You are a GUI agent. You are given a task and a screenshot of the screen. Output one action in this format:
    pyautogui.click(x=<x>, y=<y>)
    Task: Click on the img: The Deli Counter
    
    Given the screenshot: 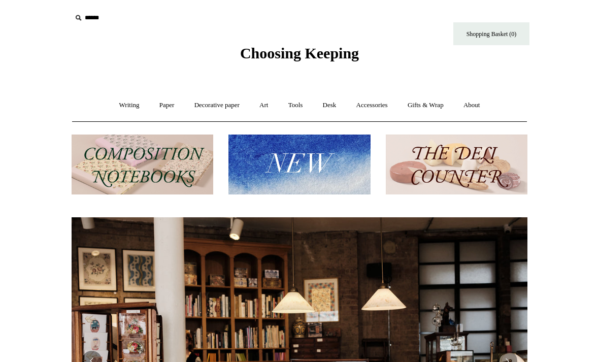 What is the action you would take?
    pyautogui.click(x=456, y=164)
    